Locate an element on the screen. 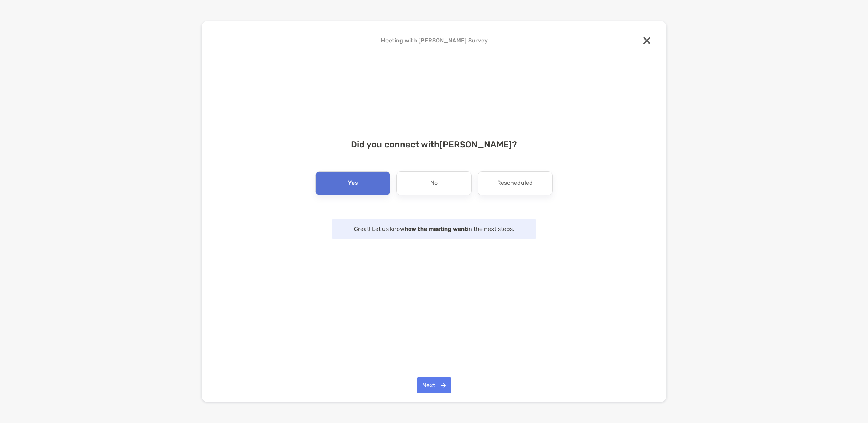 This screenshot has height=423, width=868. p: Great! Let us know in the next steps. is located at coordinates (434, 229).